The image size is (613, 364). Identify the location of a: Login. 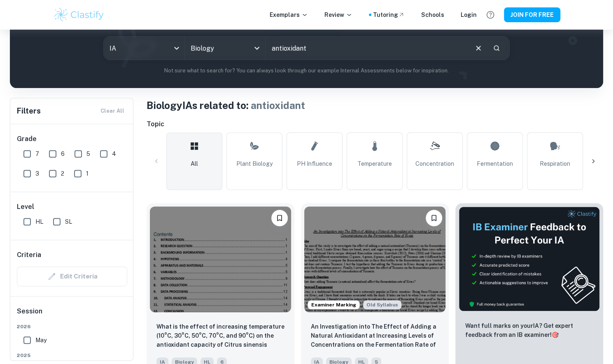
(469, 15).